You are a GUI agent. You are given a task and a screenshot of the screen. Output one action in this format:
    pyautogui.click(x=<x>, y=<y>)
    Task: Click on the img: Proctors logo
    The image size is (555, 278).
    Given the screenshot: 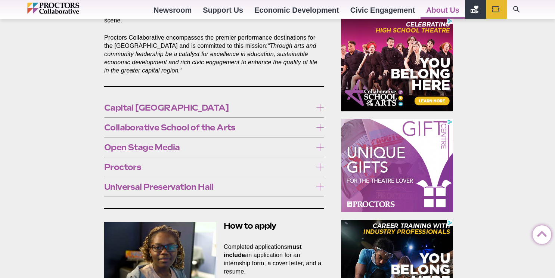 What is the action you would take?
    pyautogui.click(x=69, y=8)
    